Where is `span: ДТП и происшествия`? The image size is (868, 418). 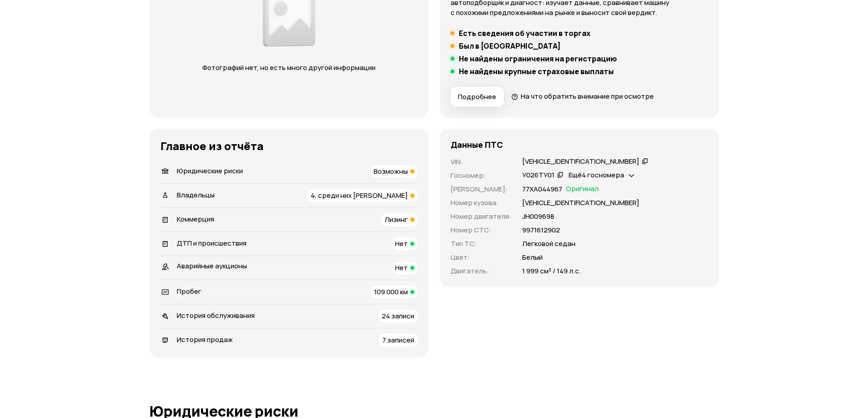
span: ДТП и происшествия is located at coordinates (211, 243).